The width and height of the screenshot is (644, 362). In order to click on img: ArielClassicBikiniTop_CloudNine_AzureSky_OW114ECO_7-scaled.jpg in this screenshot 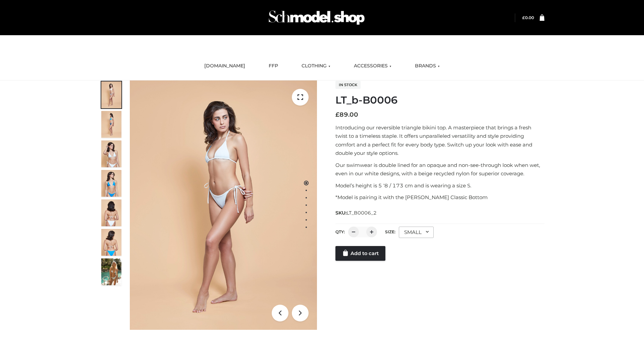, I will do `click(111, 213)`.